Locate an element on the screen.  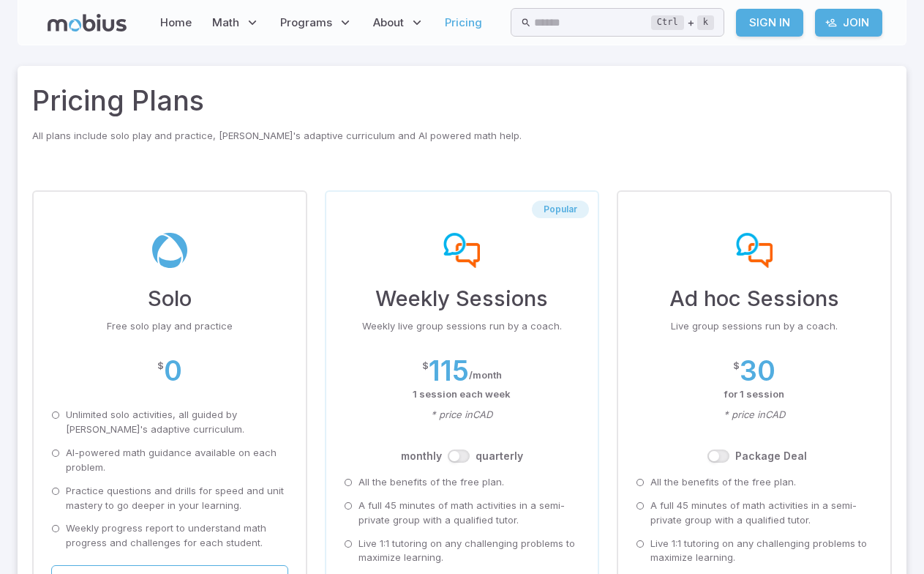
img: solo-plan-img is located at coordinates (169, 250).